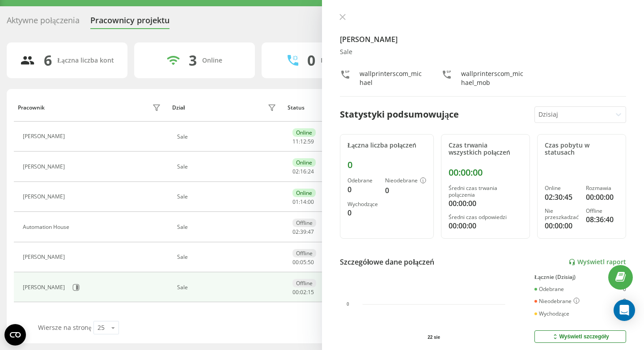 The width and height of the screenshot is (644, 350). What do you see at coordinates (296, 201) in the screenshot?
I see `span: 01` at bounding box center [296, 201].